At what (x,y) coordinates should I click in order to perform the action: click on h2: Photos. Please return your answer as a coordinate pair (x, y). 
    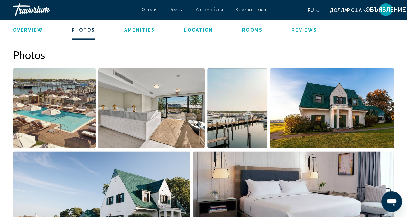
    Looking at the image, I should click on (203, 55).